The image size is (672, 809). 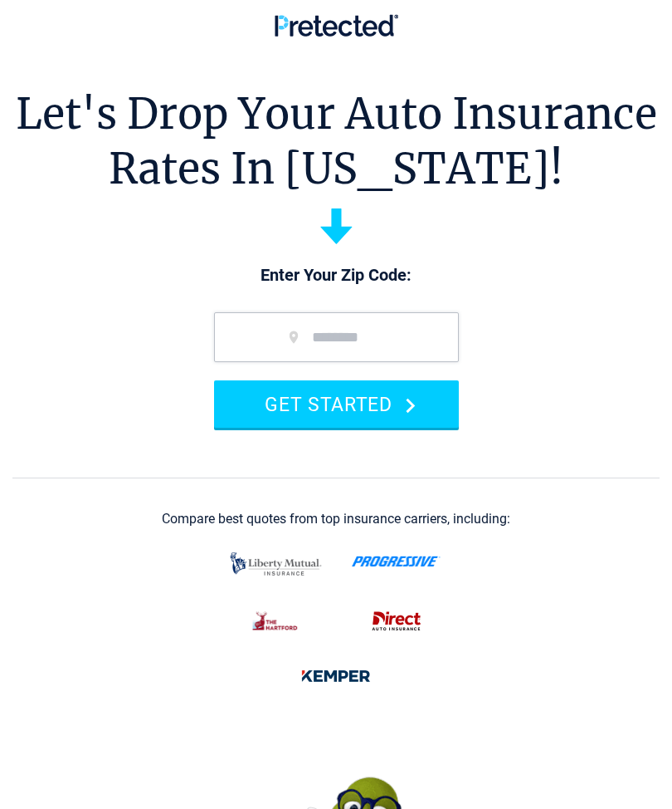 What do you see at coordinates (275, 564) in the screenshot?
I see `img: liberty` at bounding box center [275, 564].